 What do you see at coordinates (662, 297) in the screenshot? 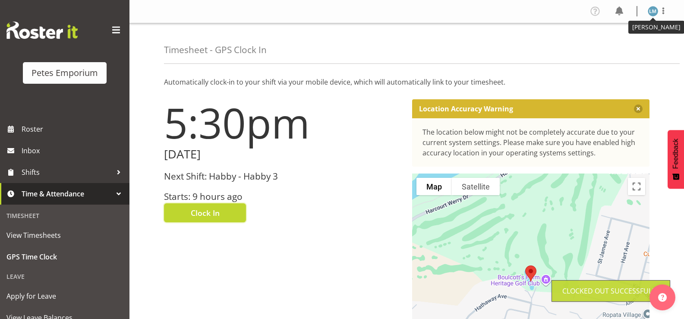
I see `img: help-xxl-2.png` at bounding box center [662, 297].